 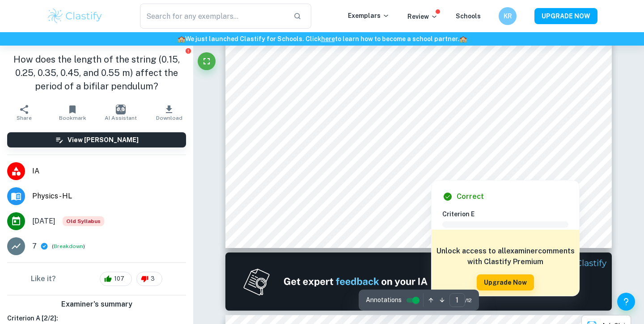 What do you see at coordinates (507, 16) in the screenshot?
I see `button: KR` at bounding box center [507, 16].